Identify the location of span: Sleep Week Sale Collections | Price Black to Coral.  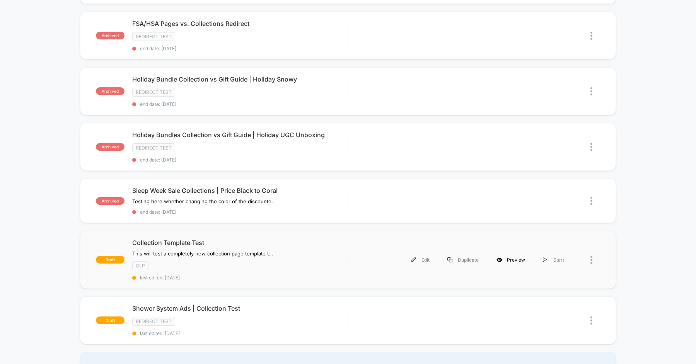
(240, 191).